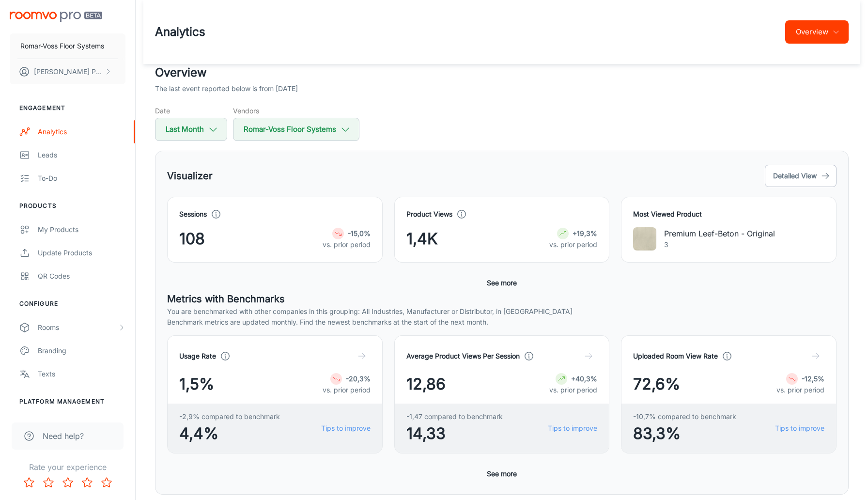  What do you see at coordinates (502, 323) in the screenshot?
I see `p: Benchmark metrics are updated monthly. Find the newest benchmarks at the start of the next month.` at bounding box center [502, 323].